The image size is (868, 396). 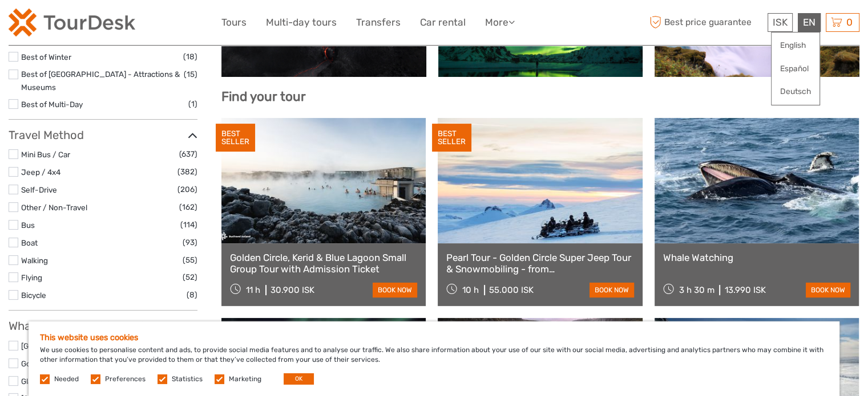 What do you see at coordinates (849, 22) in the screenshot?
I see `span: 0` at bounding box center [849, 22].